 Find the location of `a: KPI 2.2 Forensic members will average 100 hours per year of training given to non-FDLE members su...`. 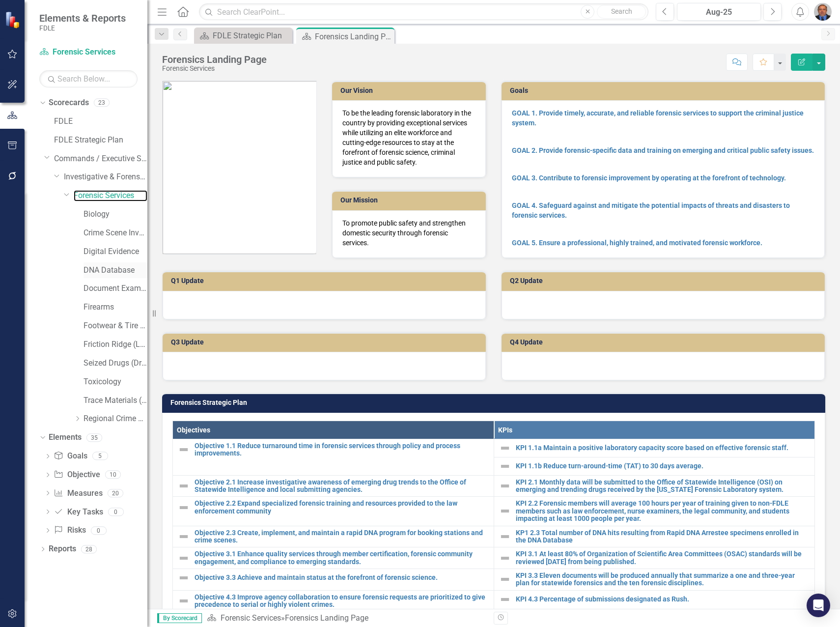

a: KPI 2.2 Forensic members will average 100 hours per year of training given to non-FDLE members su... is located at coordinates (662, 511).